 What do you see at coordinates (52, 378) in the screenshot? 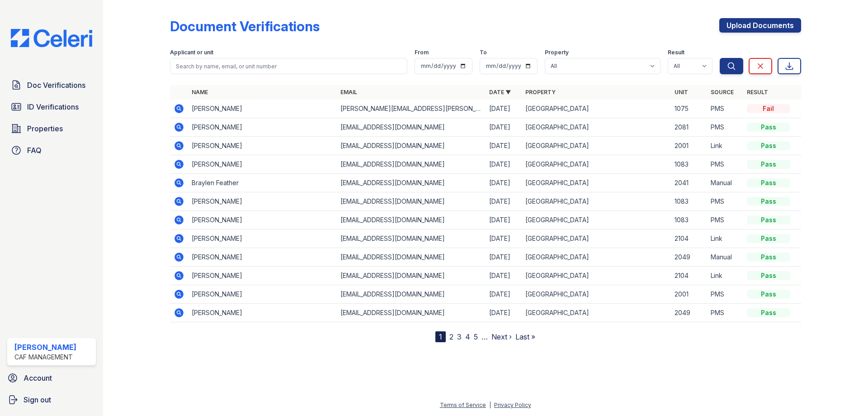
I see `a: Account` at bounding box center [52, 378].